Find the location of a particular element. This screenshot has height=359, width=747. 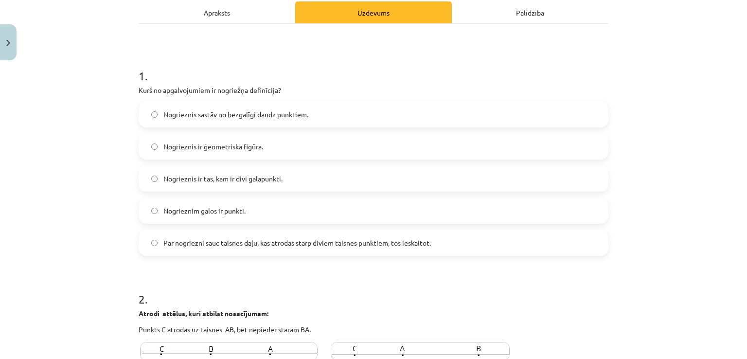

img: icon-close-lesson-0947bae3869378f0d4975bcd49f059093ad1ed9edebbc8119c70593378902aed.svg is located at coordinates (8, 43).